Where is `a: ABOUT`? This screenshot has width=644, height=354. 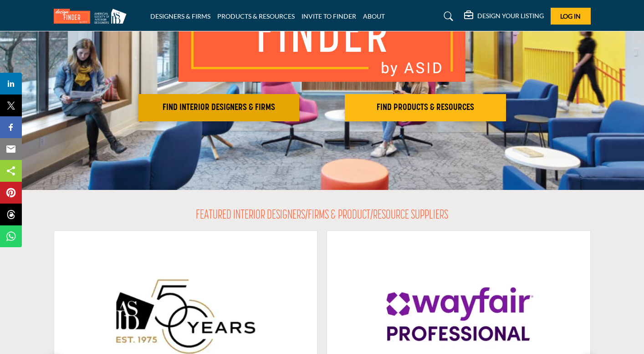
a: ABOUT is located at coordinates (374, 16).